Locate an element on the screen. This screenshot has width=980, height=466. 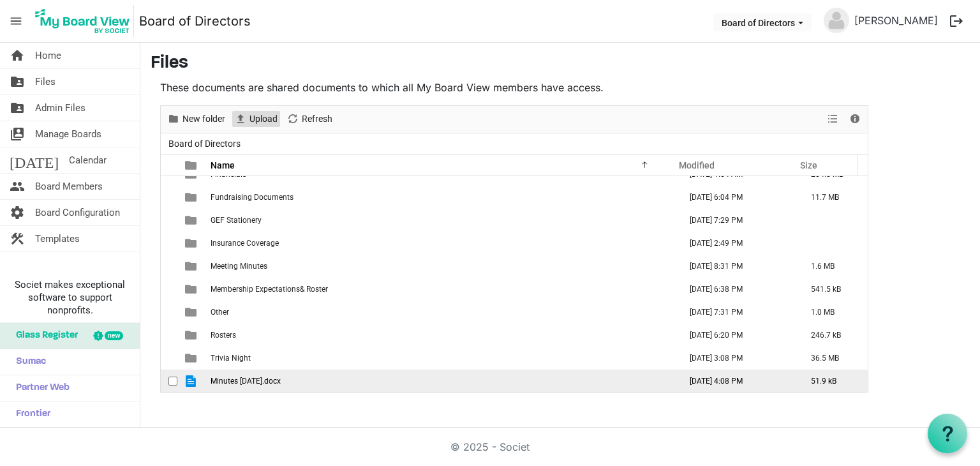
td: August 13, 2023 7:31 PM column header Modified is located at coordinates (737, 312).